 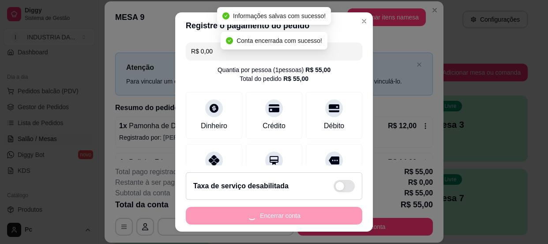 I want to click on button: Close, so click(x=364, y=21).